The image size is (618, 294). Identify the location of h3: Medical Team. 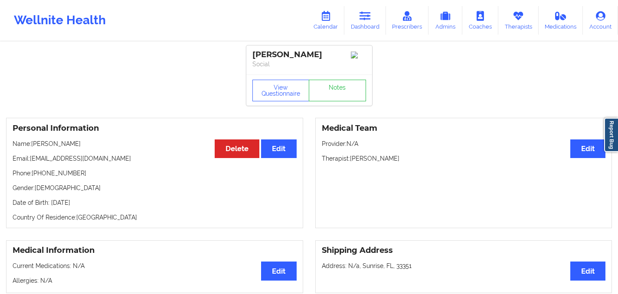
(463, 128).